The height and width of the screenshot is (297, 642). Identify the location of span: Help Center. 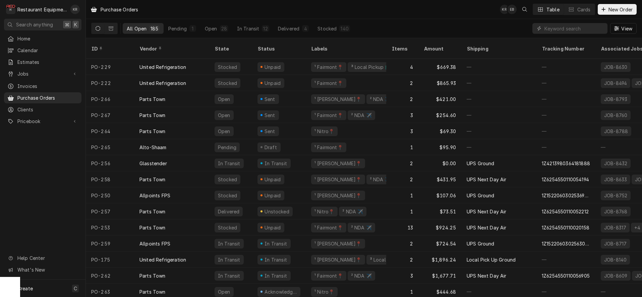
(47, 258).